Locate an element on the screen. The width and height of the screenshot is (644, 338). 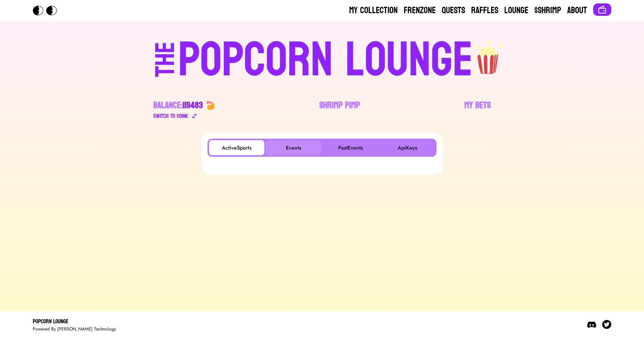
a: Quests is located at coordinates (453, 10).